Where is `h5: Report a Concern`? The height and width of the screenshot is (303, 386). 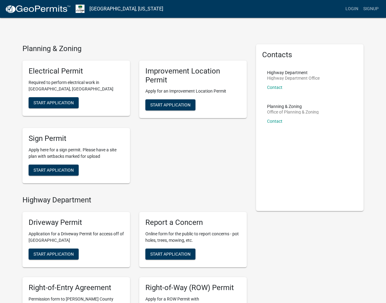
h5: Report a Concern is located at coordinates (193, 222).